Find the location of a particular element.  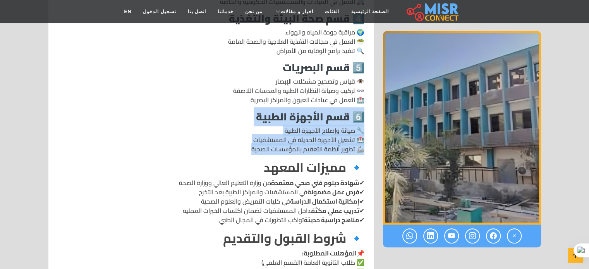

a: الصفحة الرئيسية is located at coordinates (370, 12).